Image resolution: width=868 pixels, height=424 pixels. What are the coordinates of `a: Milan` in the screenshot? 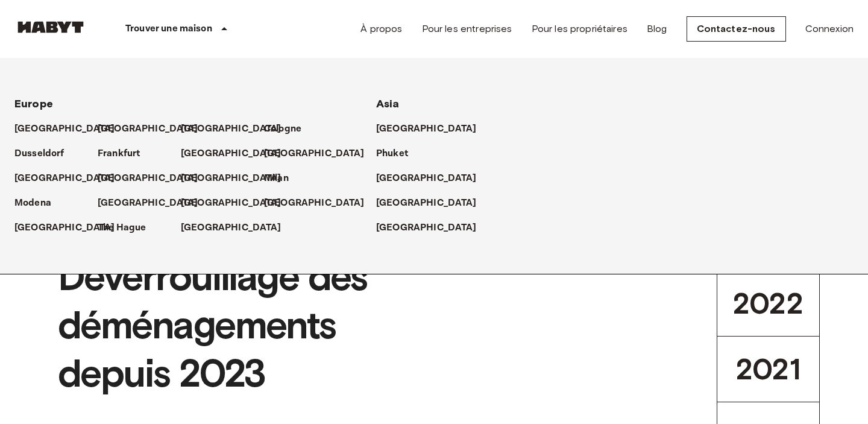 It's located at (282, 178).